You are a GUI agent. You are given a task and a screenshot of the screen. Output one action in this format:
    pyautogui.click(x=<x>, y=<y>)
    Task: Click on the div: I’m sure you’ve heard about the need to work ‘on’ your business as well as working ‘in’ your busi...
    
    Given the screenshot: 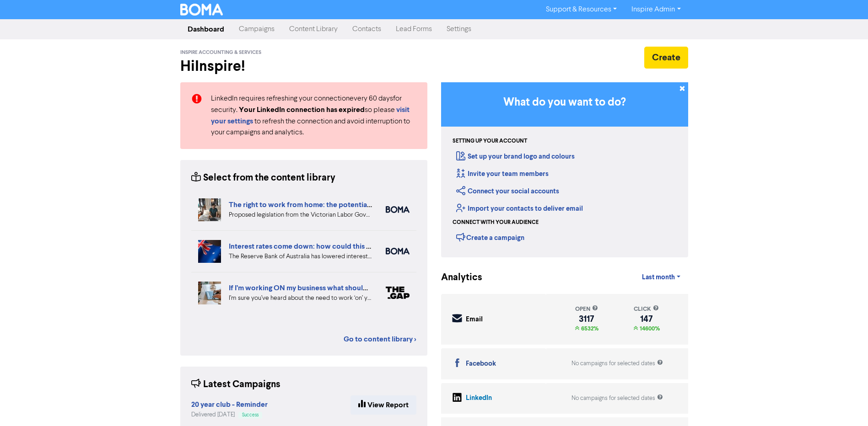 What is the action you would take?
    pyautogui.click(x=300, y=299)
    